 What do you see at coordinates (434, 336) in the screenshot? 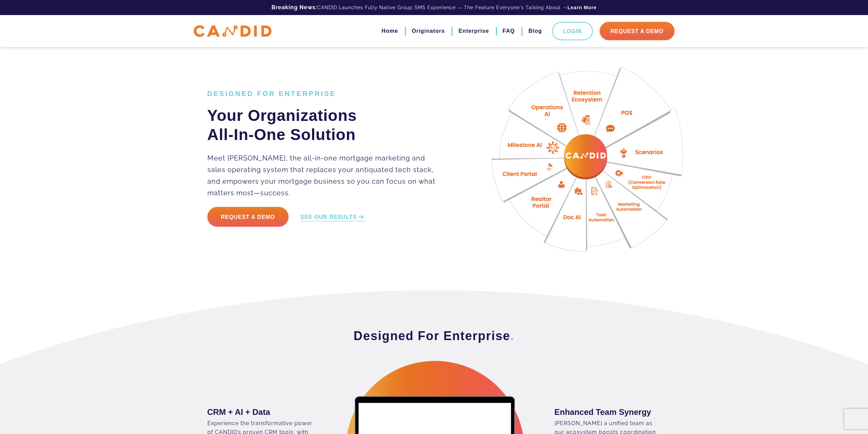
I see `h3: Designed For Enterprise` at bounding box center [434, 336].